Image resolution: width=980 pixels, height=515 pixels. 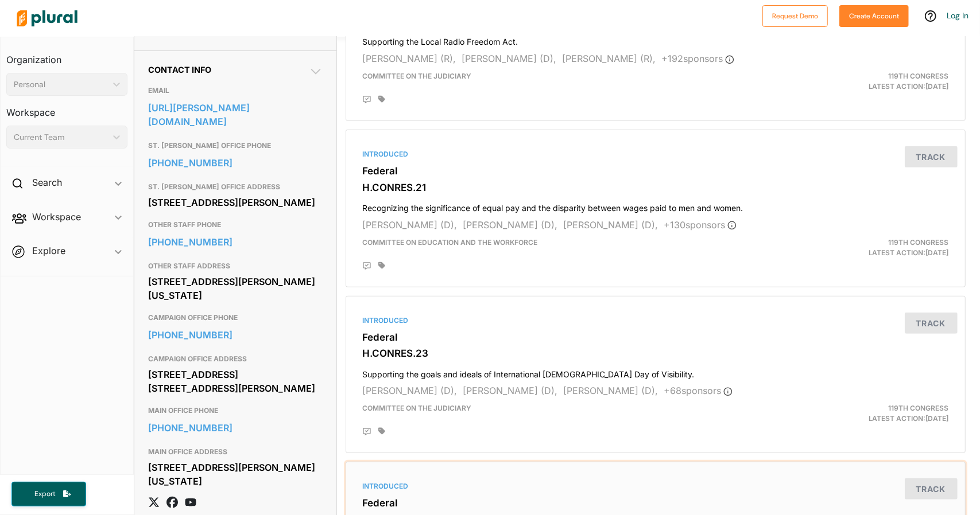 I want to click on h2: Search, so click(x=48, y=182).